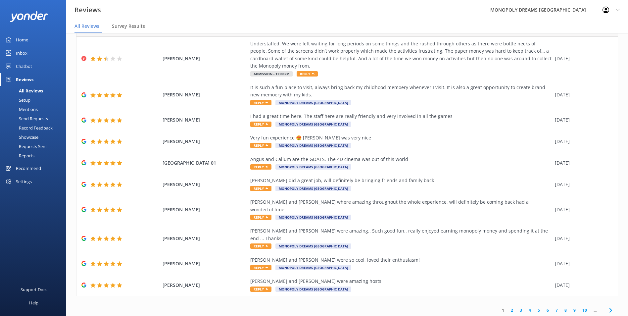 This screenshot has width=628, height=316. I want to click on a: 3, so click(520, 310).